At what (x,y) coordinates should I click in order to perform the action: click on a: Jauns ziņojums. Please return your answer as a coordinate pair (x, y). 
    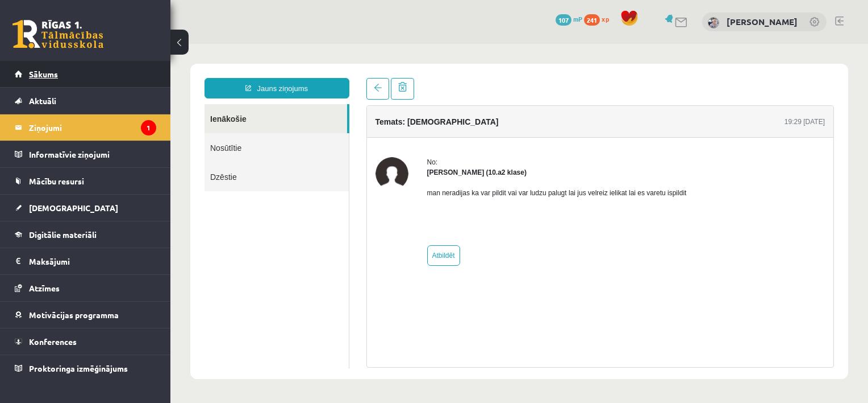
    Looking at the image, I should click on (106, 44).